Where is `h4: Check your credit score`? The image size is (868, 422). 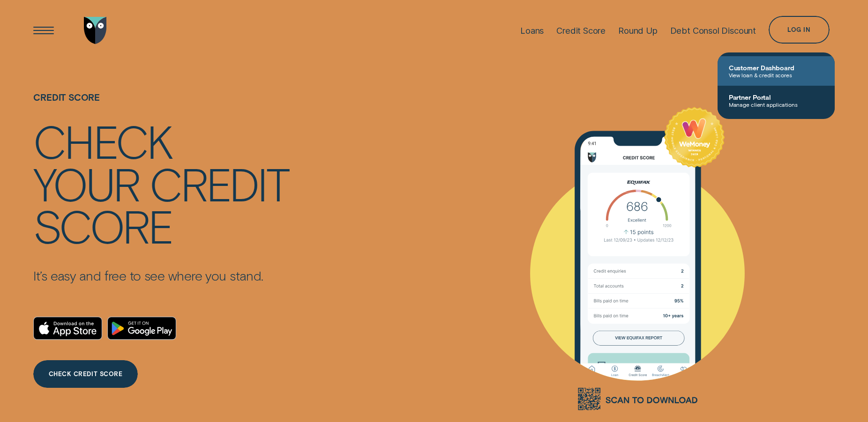
h4: Check your credit score is located at coordinates (161, 183).